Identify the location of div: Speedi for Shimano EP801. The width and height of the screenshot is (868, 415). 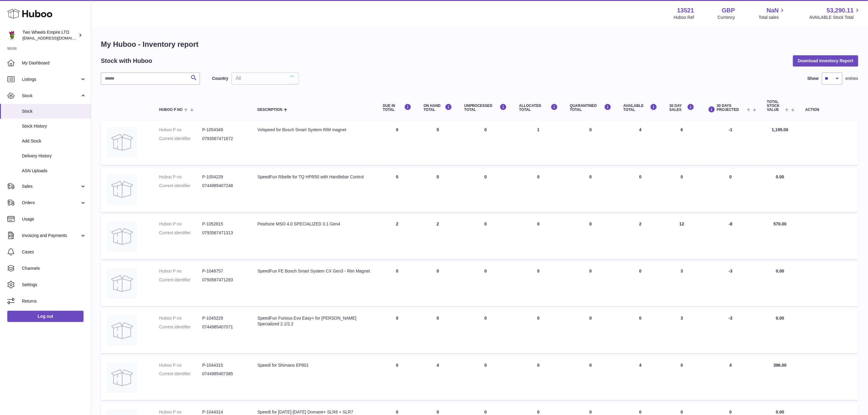
(314, 365).